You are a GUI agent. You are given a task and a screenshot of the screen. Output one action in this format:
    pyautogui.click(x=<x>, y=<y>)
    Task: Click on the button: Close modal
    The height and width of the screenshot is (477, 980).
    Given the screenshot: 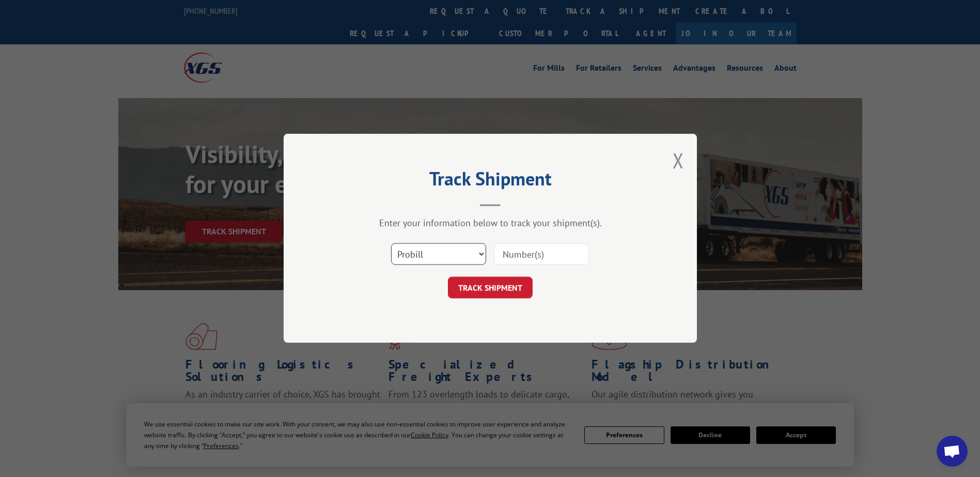 What is the action you would take?
    pyautogui.click(x=678, y=160)
    